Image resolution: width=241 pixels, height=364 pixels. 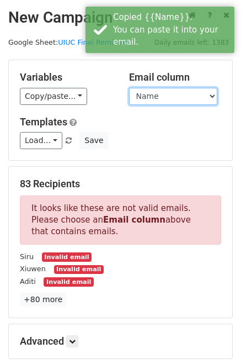 I want to click on small: Google Sheet:, so click(x=69, y=42).